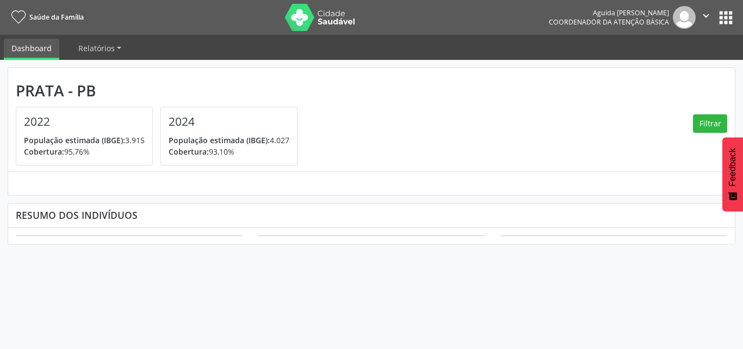 The image size is (743, 349). Describe the element at coordinates (57, 17) in the screenshot. I see `span: Saúde da Família` at that location.